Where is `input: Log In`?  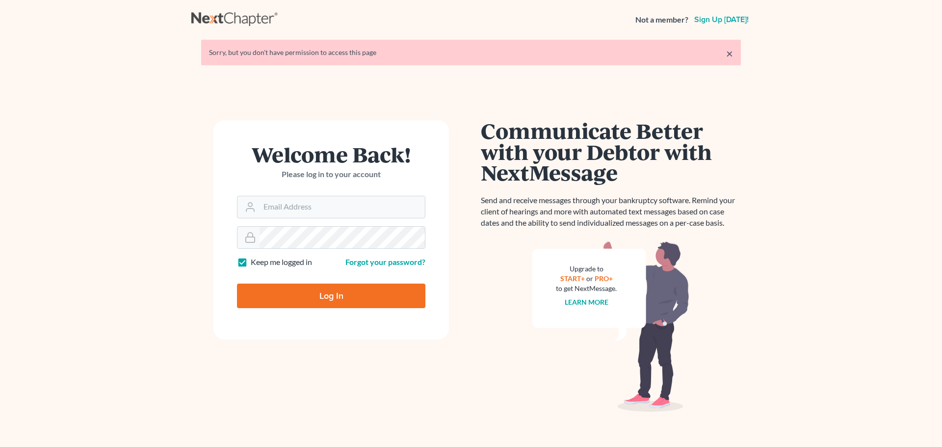 input: Log In is located at coordinates (331, 296).